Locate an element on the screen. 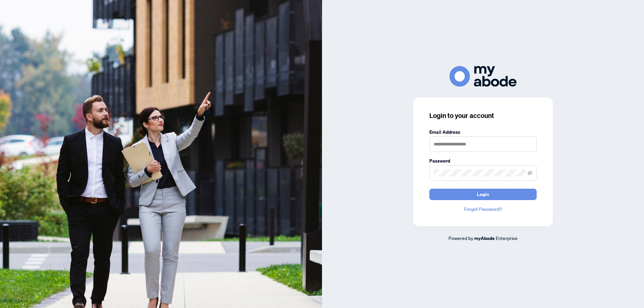 The width and height of the screenshot is (644, 308). a: Forgot Password? is located at coordinates (483, 209).